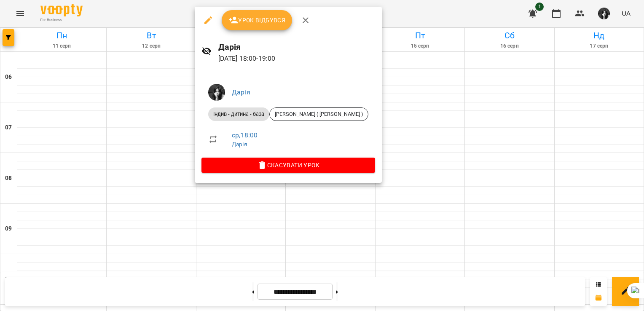 This screenshot has width=644, height=311. I want to click on span: Індив - дитина - база, so click(239, 114).